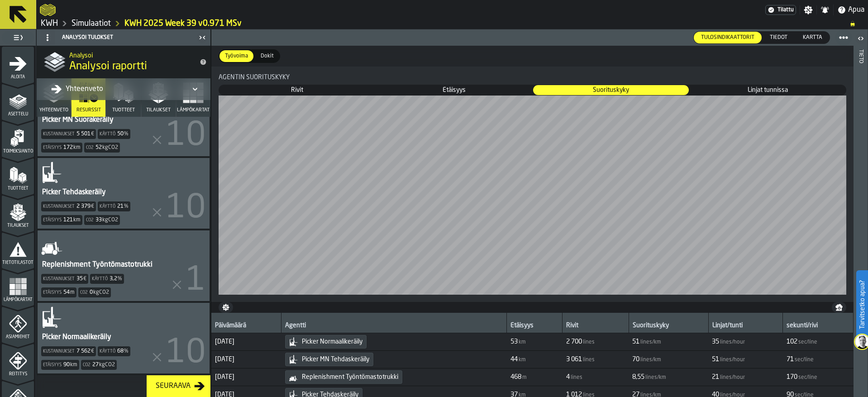 The width and height of the screenshot is (868, 397). I want to click on div: 54, so click(67, 292).